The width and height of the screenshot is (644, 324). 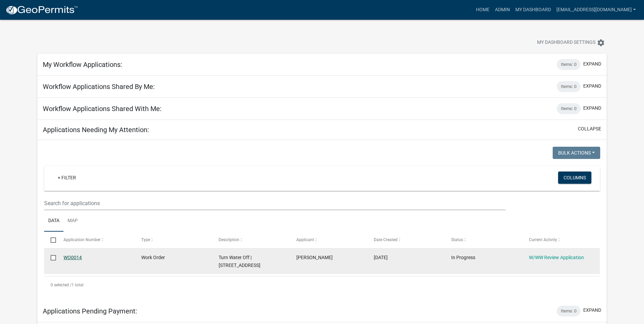 What do you see at coordinates (457, 239) in the screenshot?
I see `span: Status` at bounding box center [457, 239].